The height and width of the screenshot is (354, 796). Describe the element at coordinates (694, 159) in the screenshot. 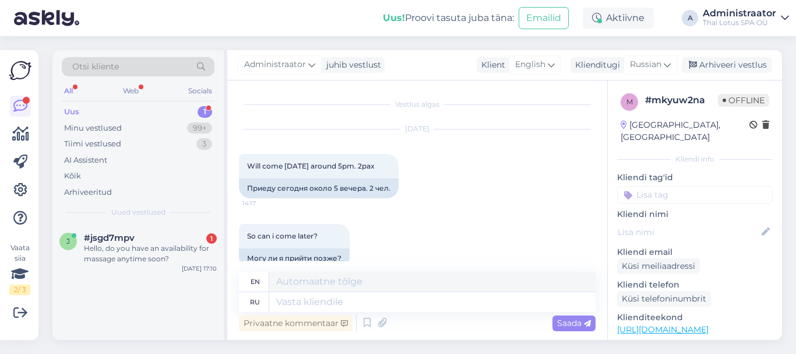

I see `div: Kliendi info` at that location.